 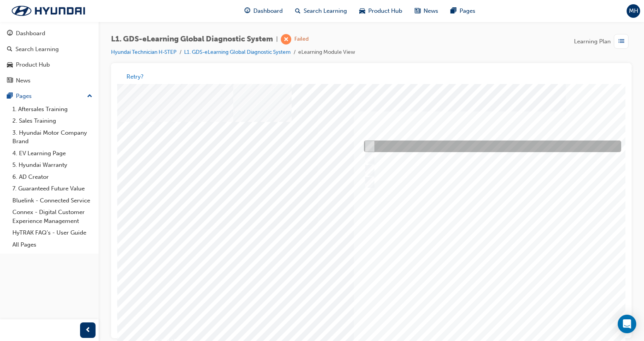 What do you see at coordinates (49, 81) in the screenshot?
I see `a: News` at bounding box center [49, 81].